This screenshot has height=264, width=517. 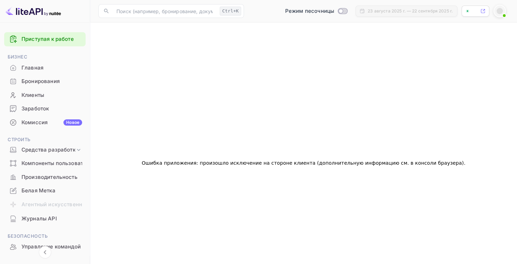 What do you see at coordinates (52, 39) in the screenshot?
I see `a: Приступая к работе` at bounding box center [52, 39].